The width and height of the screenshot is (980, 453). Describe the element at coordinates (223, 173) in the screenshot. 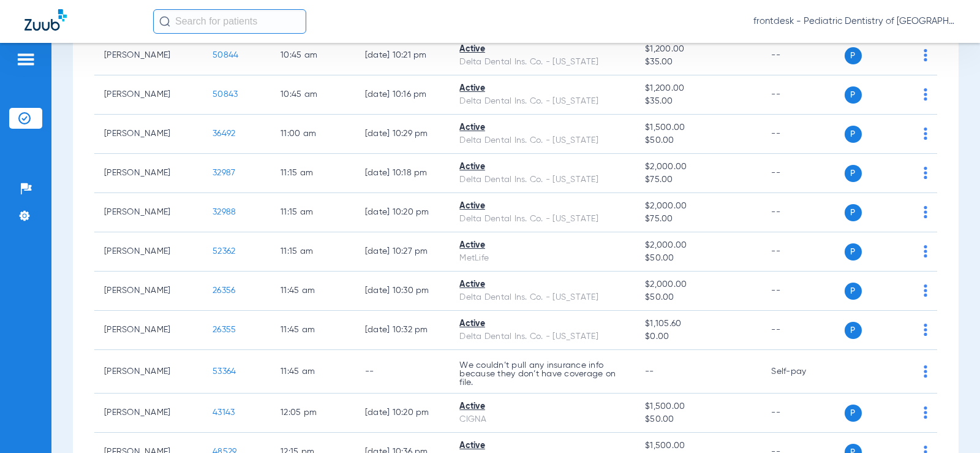

I see `span: 32987` at that location.